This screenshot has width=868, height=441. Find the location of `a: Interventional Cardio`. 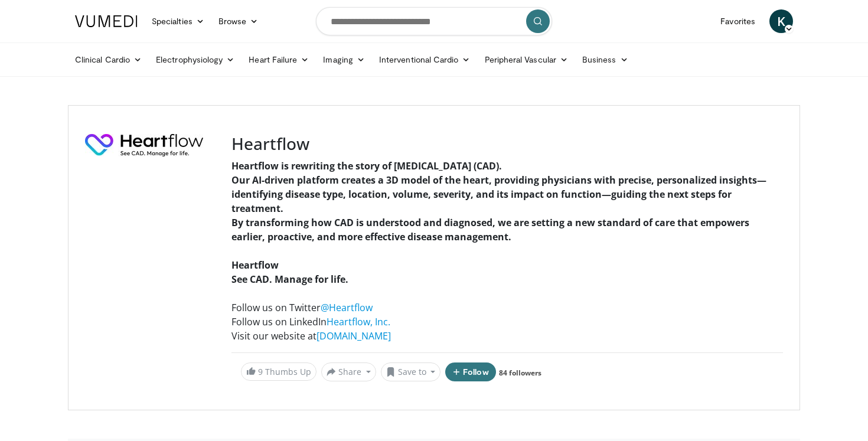

a: Interventional Cardio is located at coordinates (424, 60).